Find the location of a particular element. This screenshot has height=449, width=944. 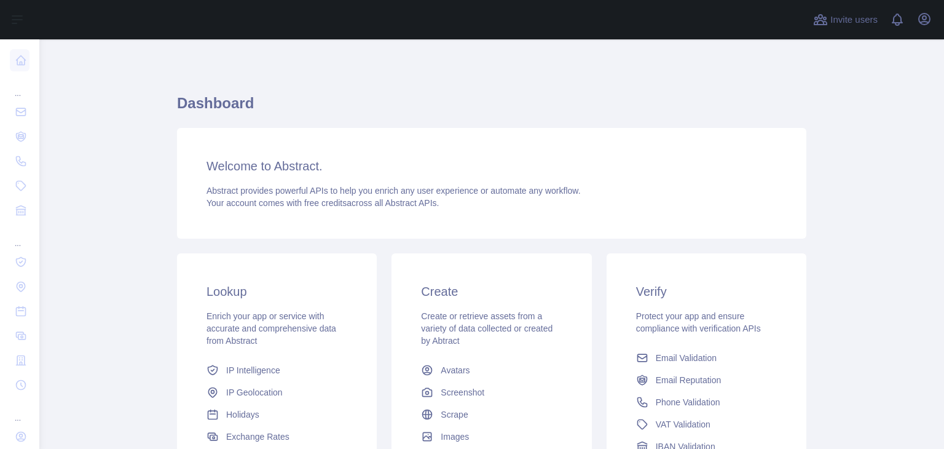

span: Avatars is located at coordinates (455, 370).